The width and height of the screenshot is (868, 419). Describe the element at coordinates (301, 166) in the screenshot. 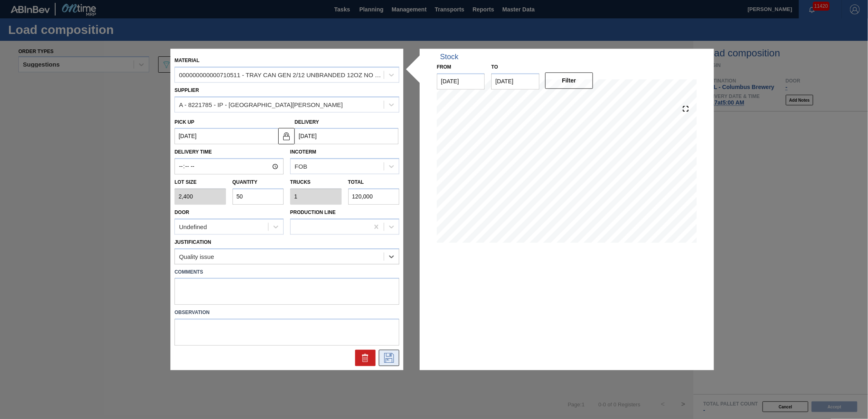

I see `div: FOB` at that location.